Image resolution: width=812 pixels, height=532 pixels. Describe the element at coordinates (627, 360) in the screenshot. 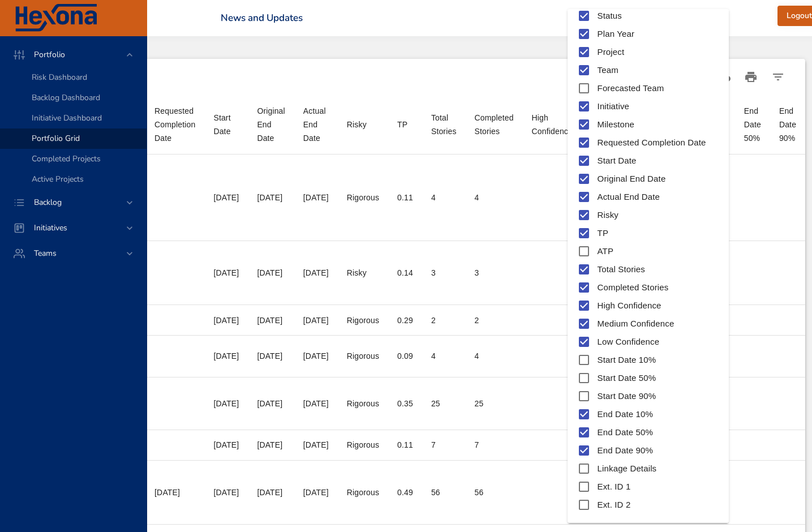

I see `span: Start Date 10%` at that location.